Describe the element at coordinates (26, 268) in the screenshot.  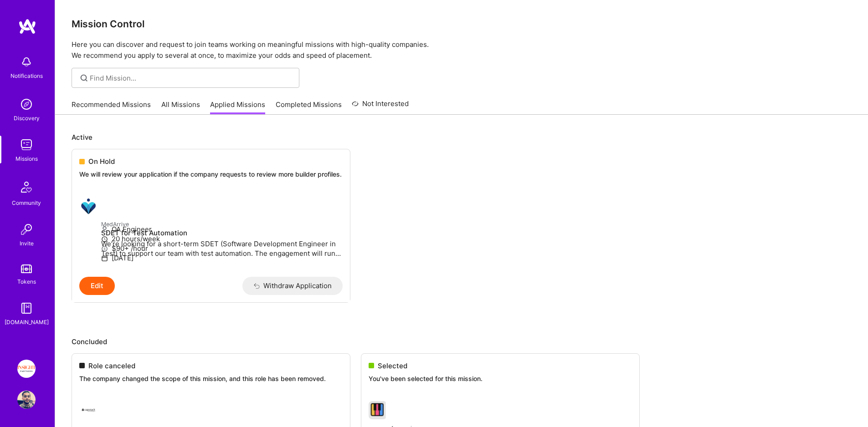
I see `img: tokens` at that location.